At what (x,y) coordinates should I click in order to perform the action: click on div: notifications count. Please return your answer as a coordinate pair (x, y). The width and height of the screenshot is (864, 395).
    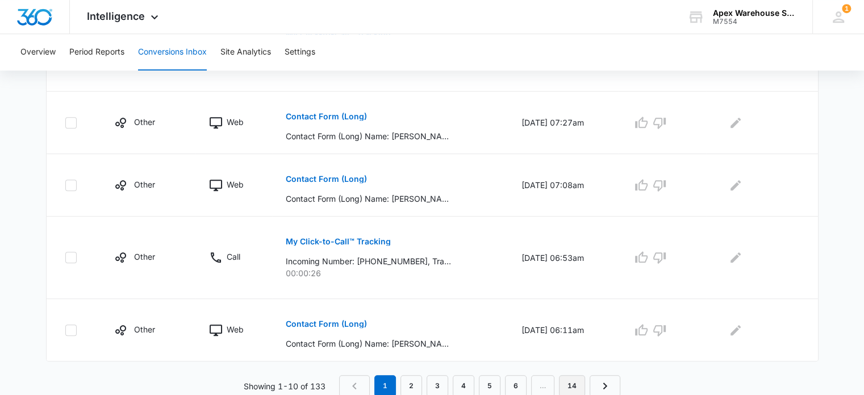
    Looking at the image, I should click on (846, 9).